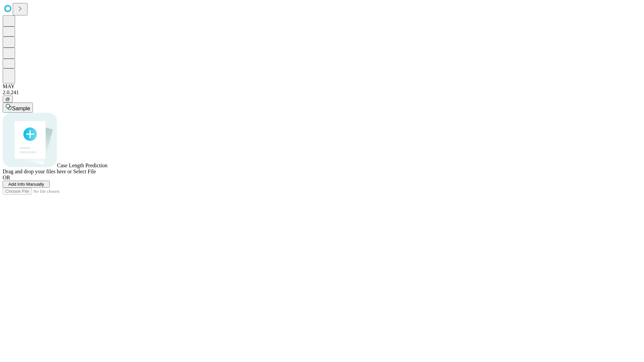 This screenshot has height=362, width=644. I want to click on span: Case Length Prediction, so click(82, 165).